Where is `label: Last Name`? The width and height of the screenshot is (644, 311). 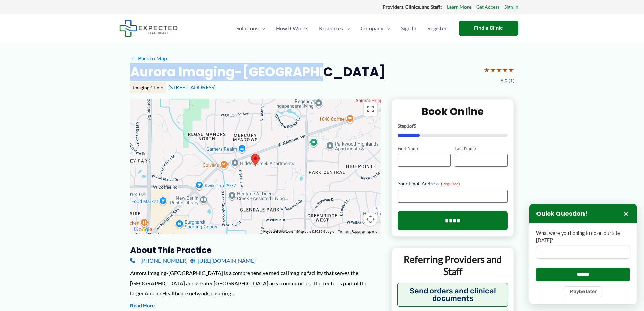
label: Last Name is located at coordinates (482, 149).